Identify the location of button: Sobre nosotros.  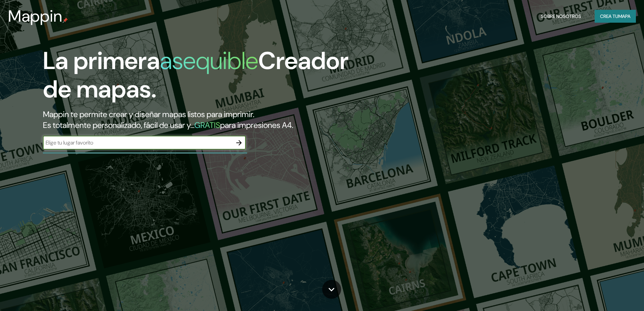
(561, 16).